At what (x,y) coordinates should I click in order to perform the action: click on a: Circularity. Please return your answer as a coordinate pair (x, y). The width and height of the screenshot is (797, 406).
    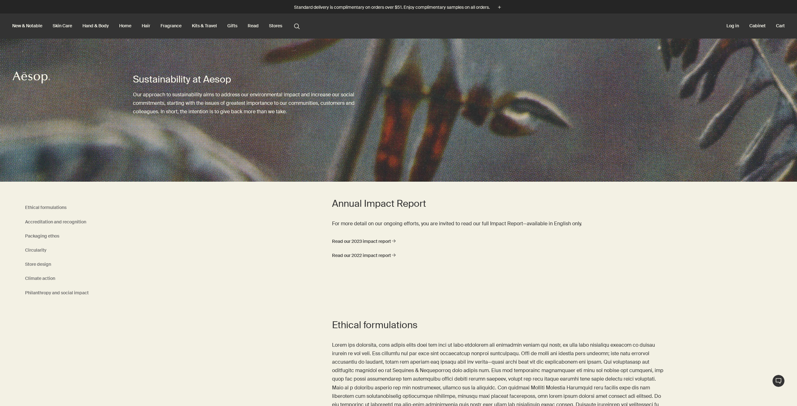
    Looking at the image, I should click on (36, 250).